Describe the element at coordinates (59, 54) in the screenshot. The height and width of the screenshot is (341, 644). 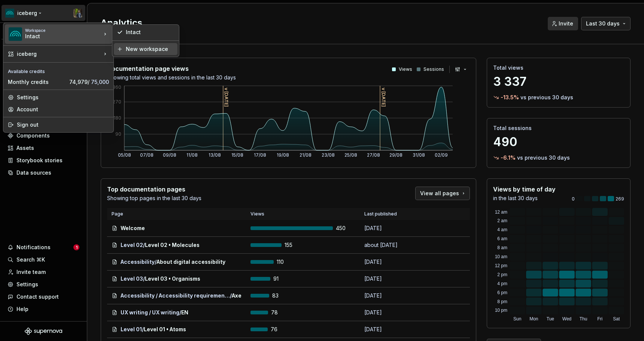
I see `div: iceberg` at that location.